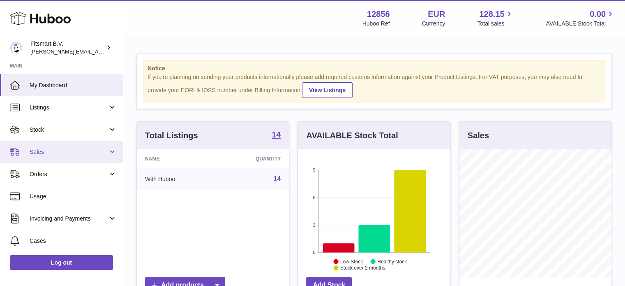 This screenshot has width=625, height=286. I want to click on text: Low Stock, so click(352, 261).